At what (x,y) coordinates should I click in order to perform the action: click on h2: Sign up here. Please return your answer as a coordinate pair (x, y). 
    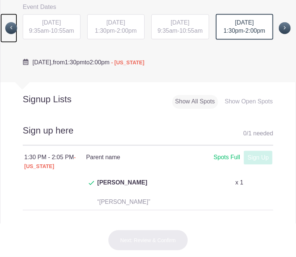
    Looking at the image, I should click on (148, 135).